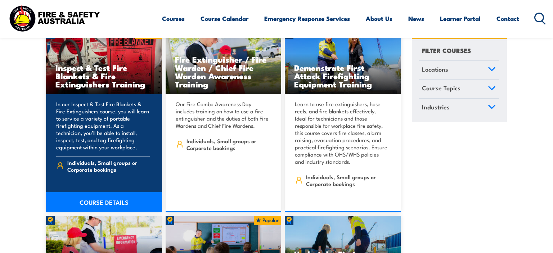 The width and height of the screenshot is (553, 253). I want to click on img: Fire Combo Awareness Day, so click(223, 62).